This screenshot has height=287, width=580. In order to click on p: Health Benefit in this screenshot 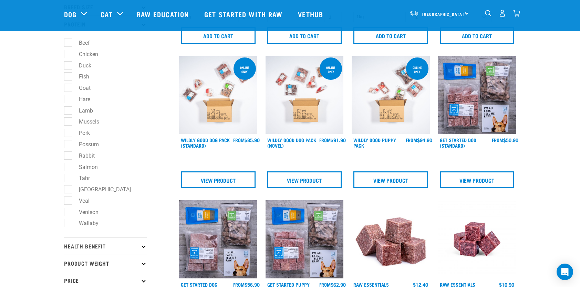, I will do `click(105, 246)`.